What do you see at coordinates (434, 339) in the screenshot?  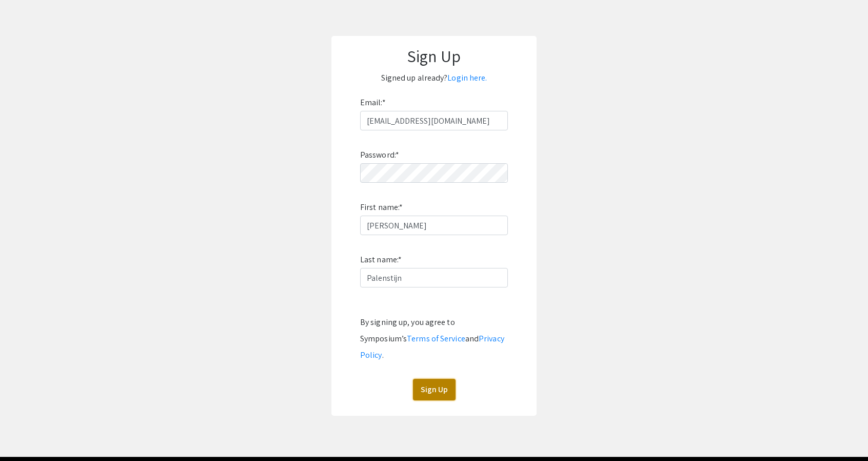 I see `div: By signing up, you agree to Symposium’s and .` at bounding box center [434, 339].